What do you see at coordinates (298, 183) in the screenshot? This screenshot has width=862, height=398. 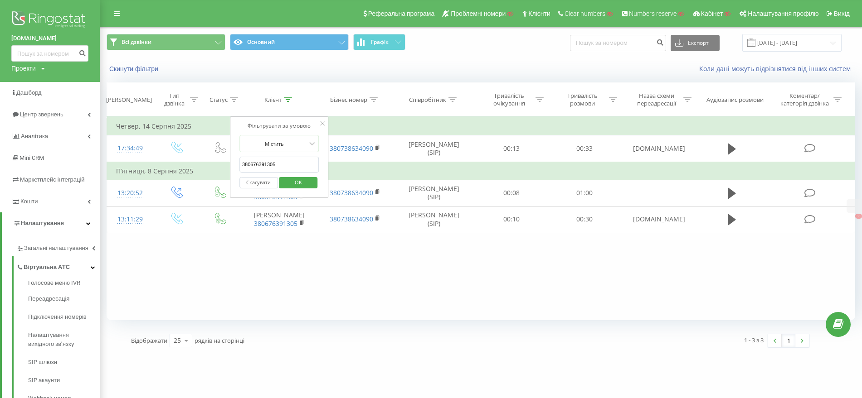 I see `button: OK` at bounding box center [298, 183].